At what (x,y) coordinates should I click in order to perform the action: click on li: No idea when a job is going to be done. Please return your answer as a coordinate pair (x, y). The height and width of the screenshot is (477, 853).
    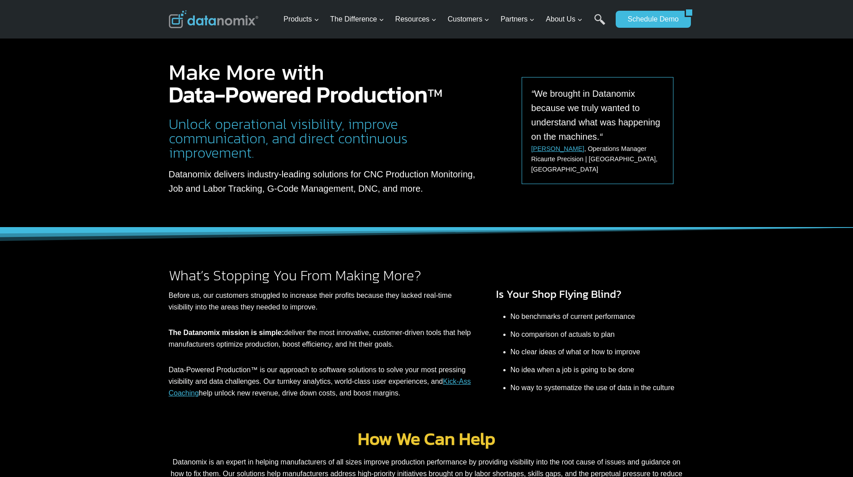
    Looking at the image, I should click on (597, 370).